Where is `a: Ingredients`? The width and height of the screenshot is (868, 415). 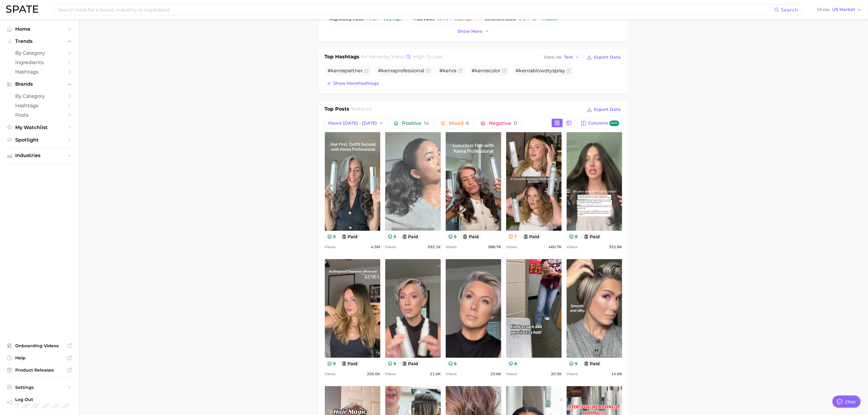 a: Ingredients is located at coordinates (40, 62).